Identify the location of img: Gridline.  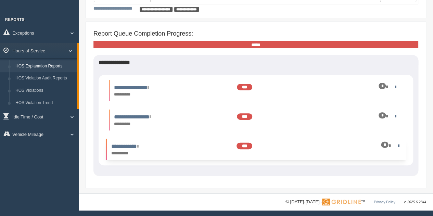
(341, 202).